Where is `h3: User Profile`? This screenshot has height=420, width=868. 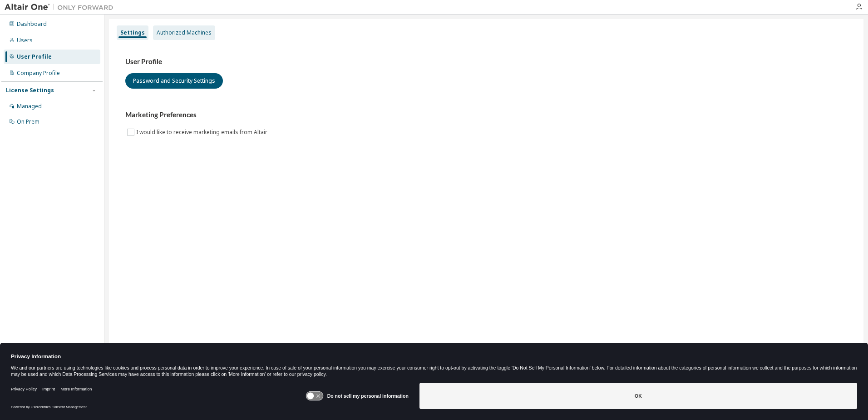 h3: User Profile is located at coordinates (486, 61).